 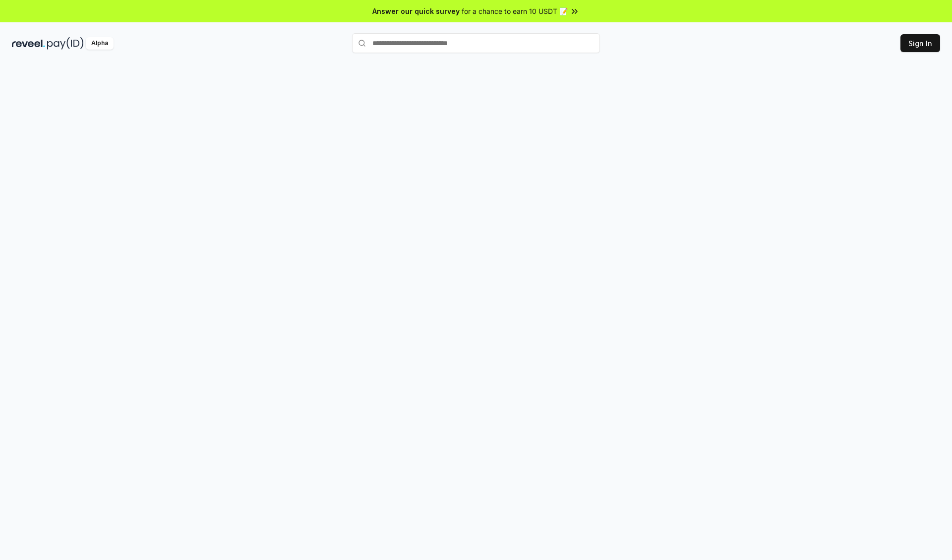 I want to click on button: Sign In, so click(x=920, y=43).